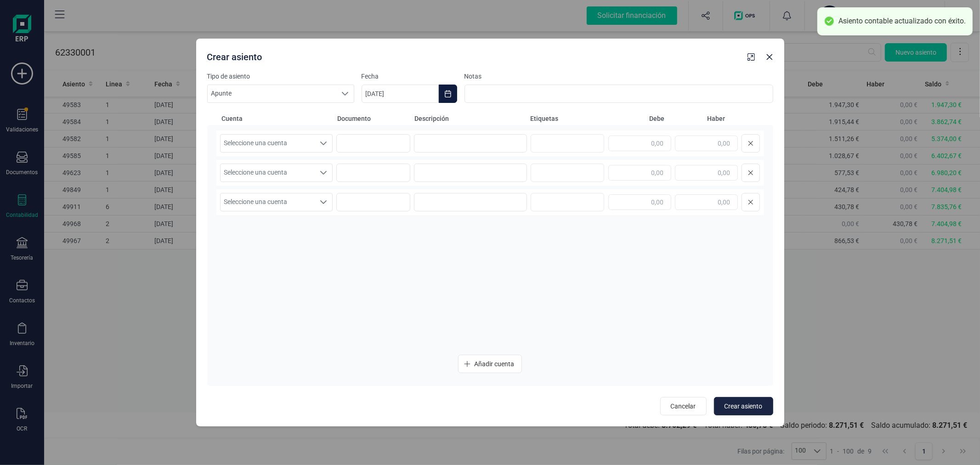  I want to click on div: Asiento contable actualizado con éxito., so click(902, 21).